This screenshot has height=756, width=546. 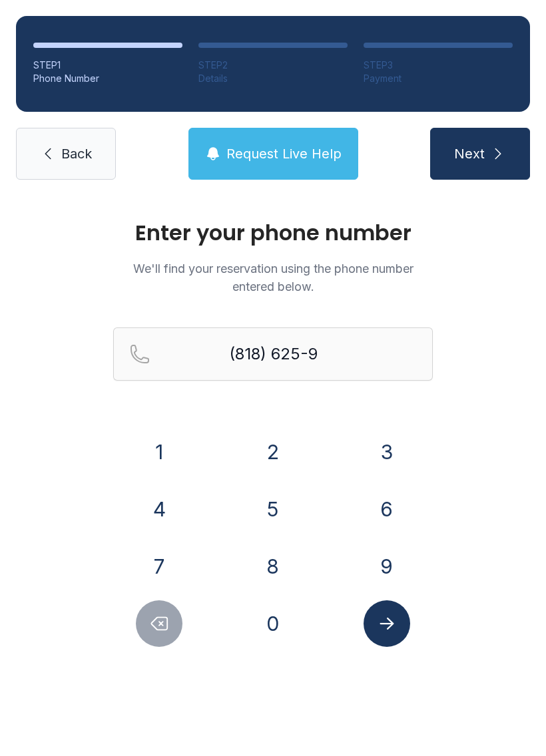 What do you see at coordinates (387, 567) in the screenshot?
I see `button: 9` at bounding box center [387, 567].